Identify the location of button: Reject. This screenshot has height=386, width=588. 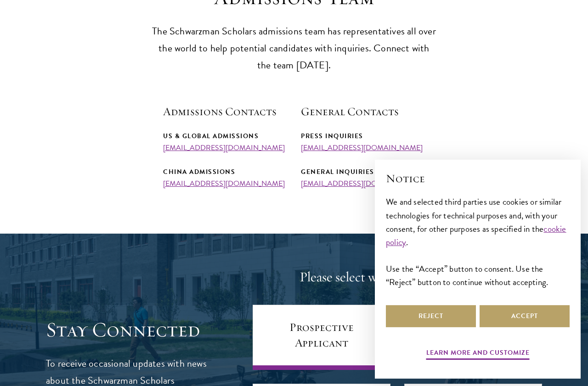
(431, 316).